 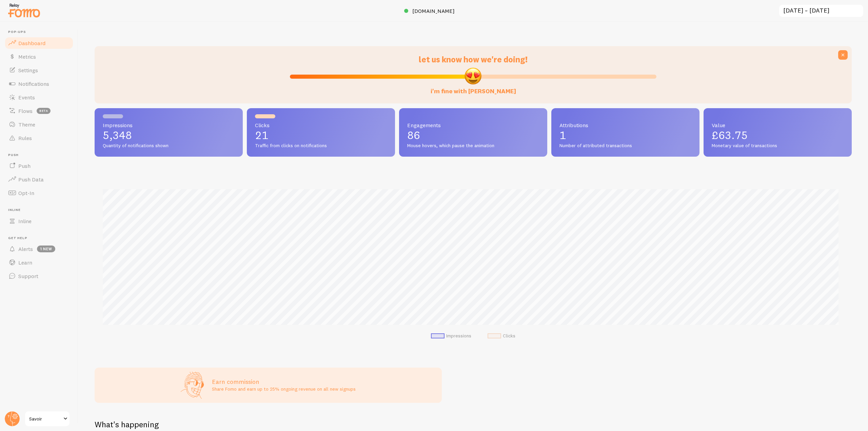 I want to click on span: Savoir, so click(x=45, y=419).